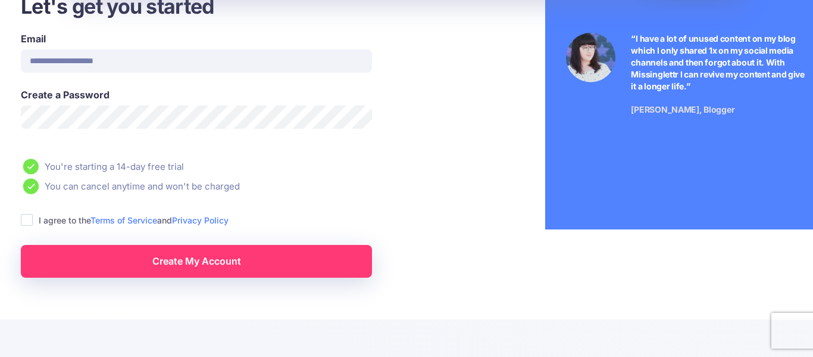 This screenshot has width=813, height=357. What do you see at coordinates (124, 220) in the screenshot?
I see `a: Terms of Service` at bounding box center [124, 220].